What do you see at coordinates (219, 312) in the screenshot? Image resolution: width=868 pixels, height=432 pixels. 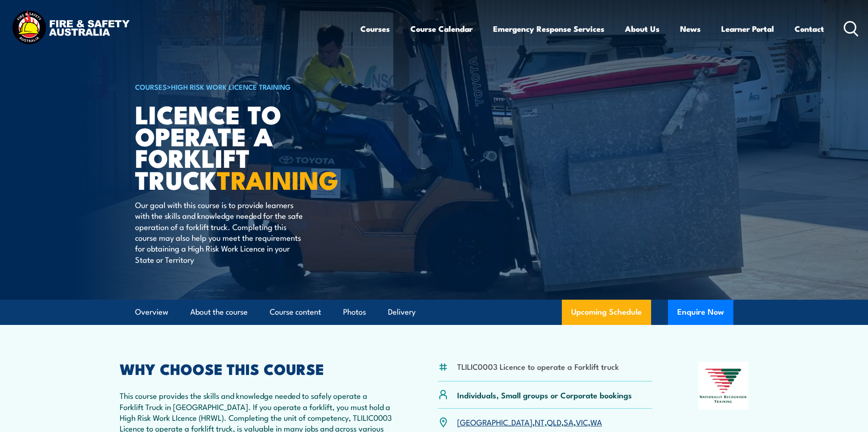 I see `a: About the course` at bounding box center [219, 312].